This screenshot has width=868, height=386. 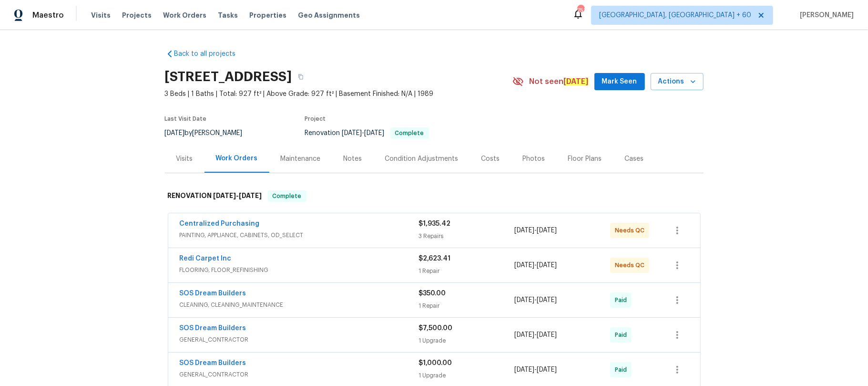 I want to click on span: Visits, so click(x=101, y=15).